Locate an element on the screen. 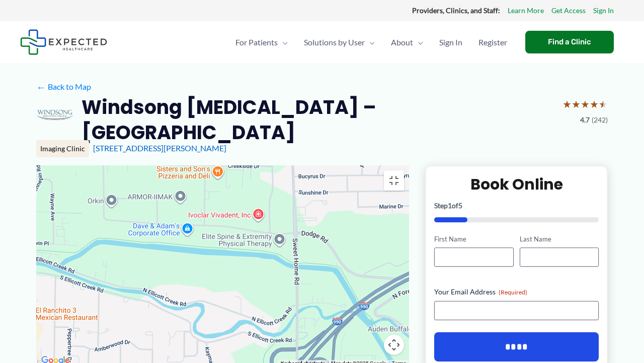 The height and width of the screenshot is (363, 644). span: 1 is located at coordinates (450, 205).